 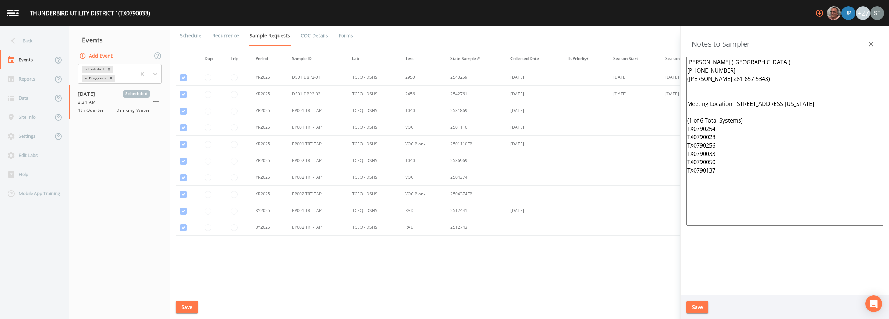 I want to click on th: State Sample #, so click(x=476, y=59).